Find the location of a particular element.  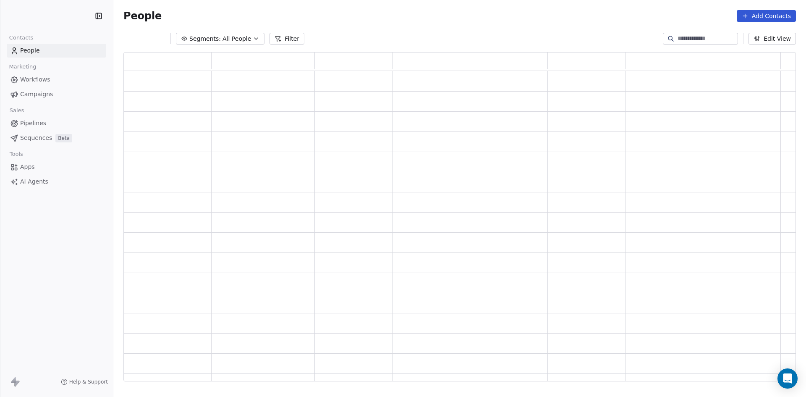

div: Open Intercom Messenger is located at coordinates (788, 378).